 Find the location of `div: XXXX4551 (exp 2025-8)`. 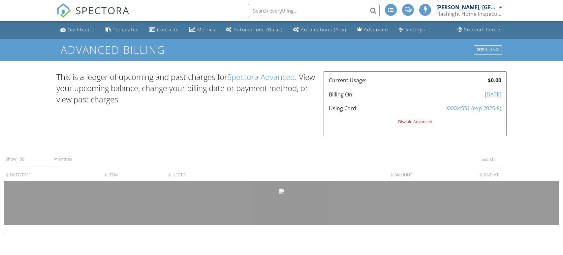

div: XXXX4551 (exp 2025-8) is located at coordinates (452, 108).